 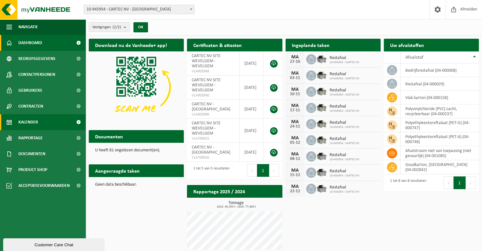 I want to click on span: Acceptatievoorwaarden, so click(x=44, y=185).